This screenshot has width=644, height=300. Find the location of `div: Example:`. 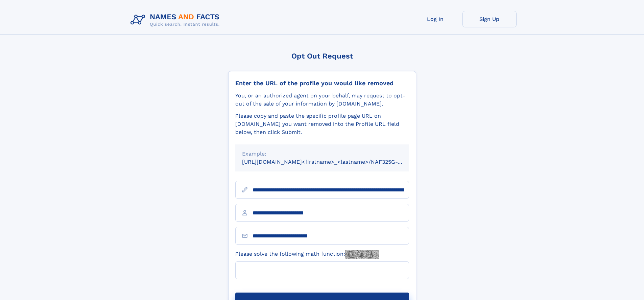

div: Example: is located at coordinates (322, 154).